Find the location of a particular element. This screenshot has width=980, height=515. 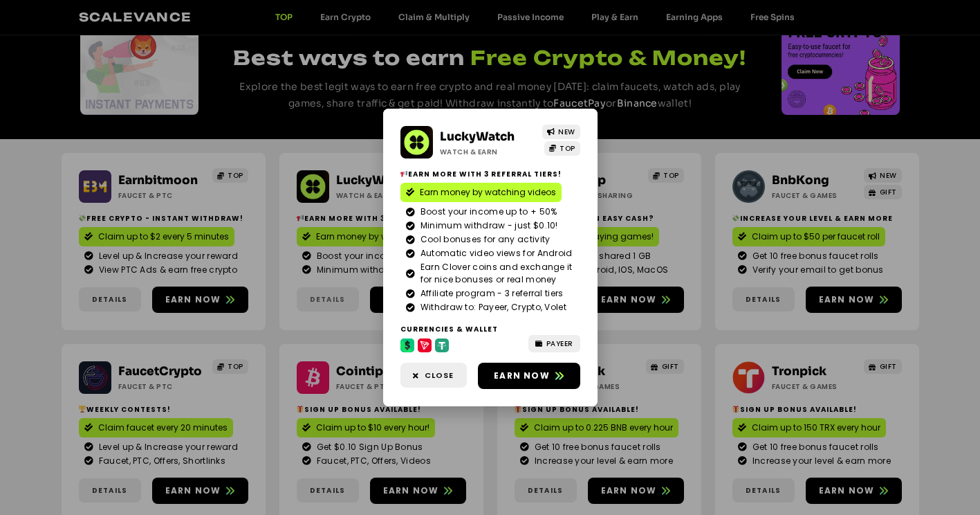

span: Affiliate program - 3 referral tiers is located at coordinates (490, 293).